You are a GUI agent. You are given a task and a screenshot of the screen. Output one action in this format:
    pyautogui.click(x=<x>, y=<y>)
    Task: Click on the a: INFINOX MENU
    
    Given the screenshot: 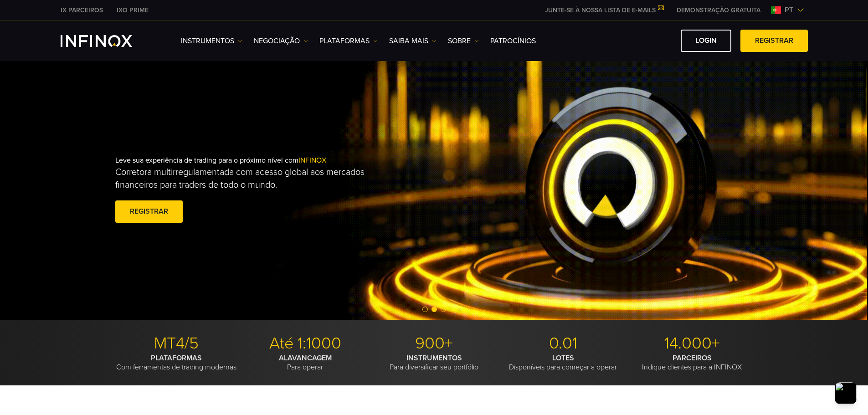 What is the action you would take?
    pyautogui.click(x=719, y=10)
    